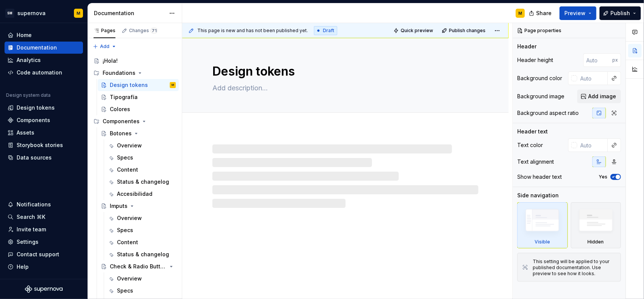 The image size is (644, 299). I want to click on div: Imputs, so click(119, 206).